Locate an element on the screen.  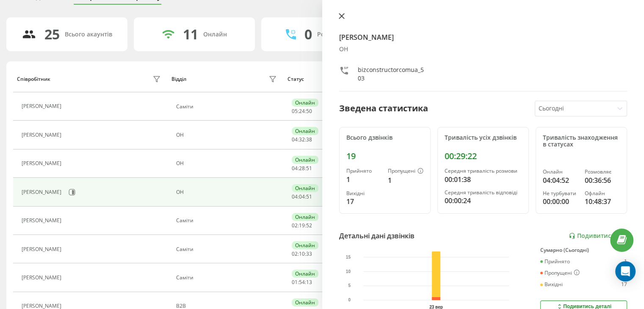
div: 00:29:22 is located at coordinates (483, 156).